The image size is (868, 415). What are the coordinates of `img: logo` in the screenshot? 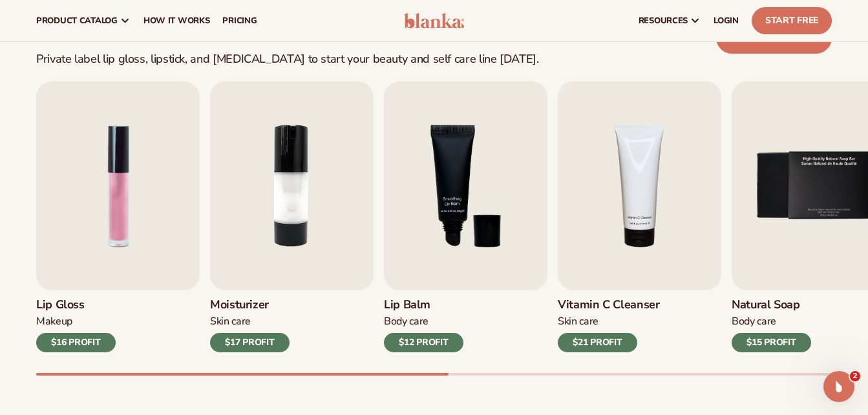 It's located at (434, 21).